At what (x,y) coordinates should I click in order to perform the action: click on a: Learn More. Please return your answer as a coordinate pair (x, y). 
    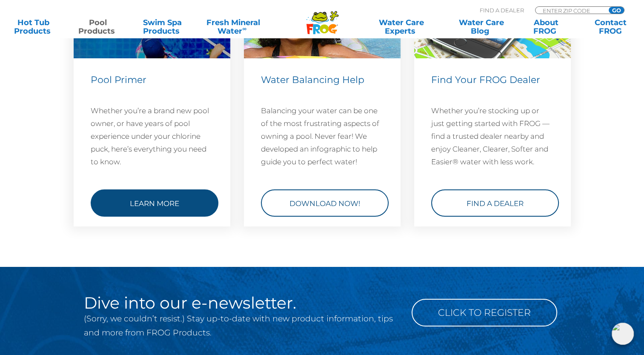
    Looking at the image, I should click on (155, 202).